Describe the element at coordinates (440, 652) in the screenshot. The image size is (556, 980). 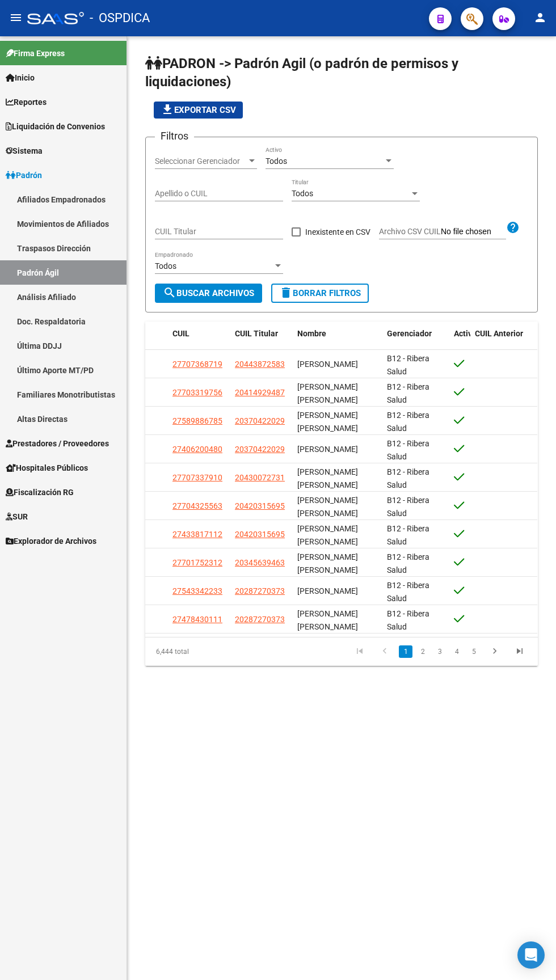
I see `a: 3` at that location.